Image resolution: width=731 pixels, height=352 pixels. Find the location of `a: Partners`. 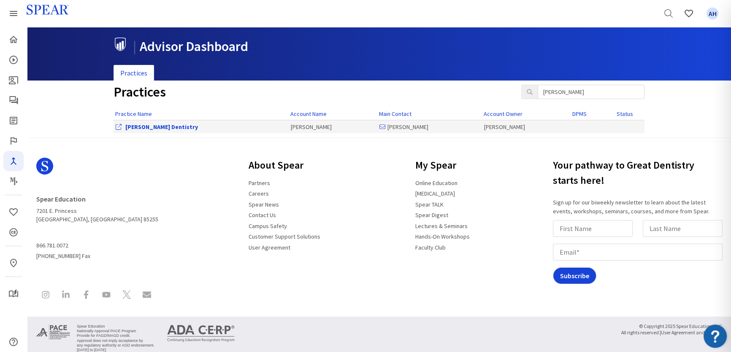

a: Partners is located at coordinates (259, 183).